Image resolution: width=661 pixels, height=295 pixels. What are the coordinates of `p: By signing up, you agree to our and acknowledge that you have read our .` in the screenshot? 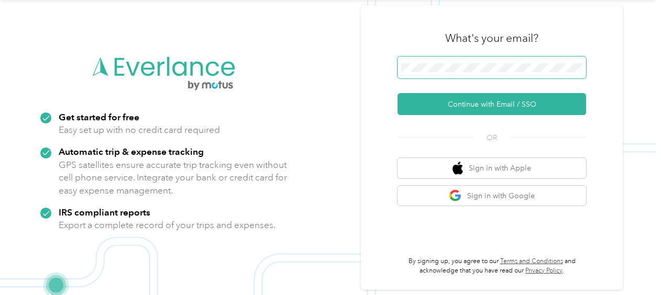 It's located at (492, 266).